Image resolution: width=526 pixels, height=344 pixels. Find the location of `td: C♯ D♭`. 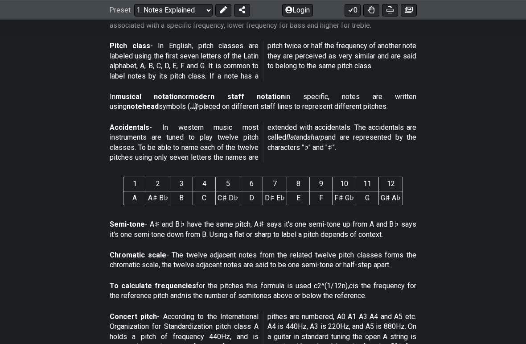

td: C♯ D♭ is located at coordinates (228, 198).